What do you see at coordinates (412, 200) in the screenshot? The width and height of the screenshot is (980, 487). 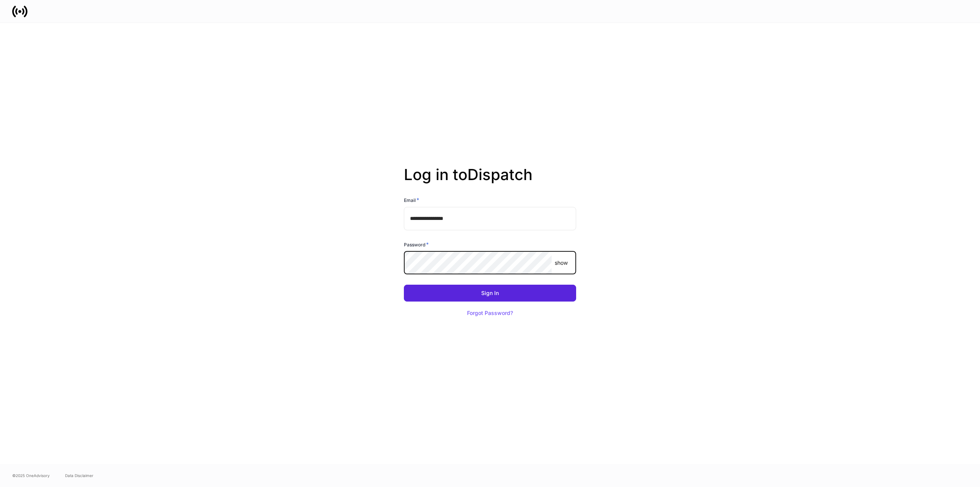 I see `h6: Email` at bounding box center [412, 200].